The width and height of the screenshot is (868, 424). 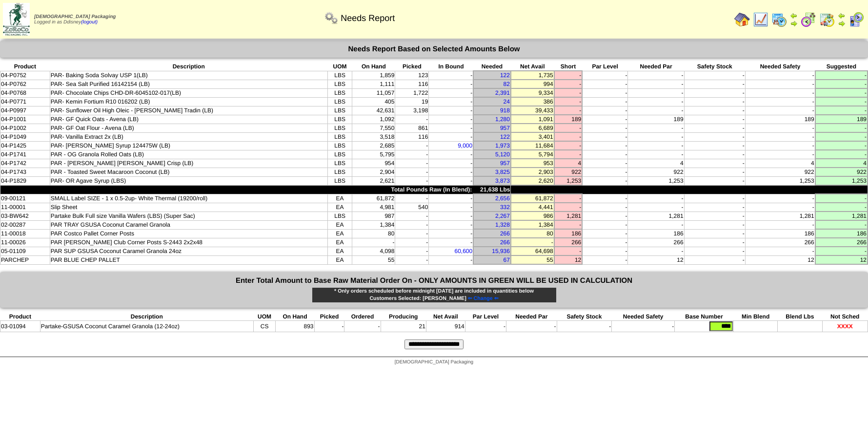 I want to click on span: Needs Report, so click(x=368, y=18).